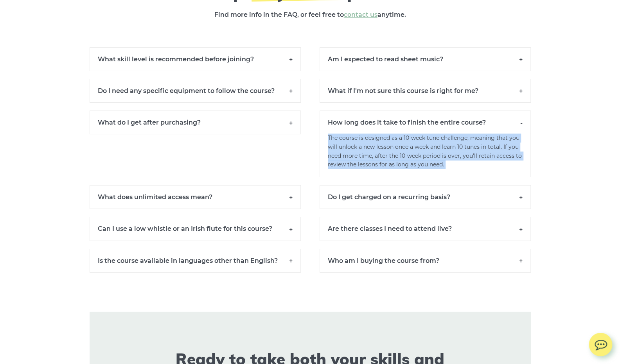  Describe the element at coordinates (425, 261) in the screenshot. I see `h6: Who am I buying the course from?` at that location.